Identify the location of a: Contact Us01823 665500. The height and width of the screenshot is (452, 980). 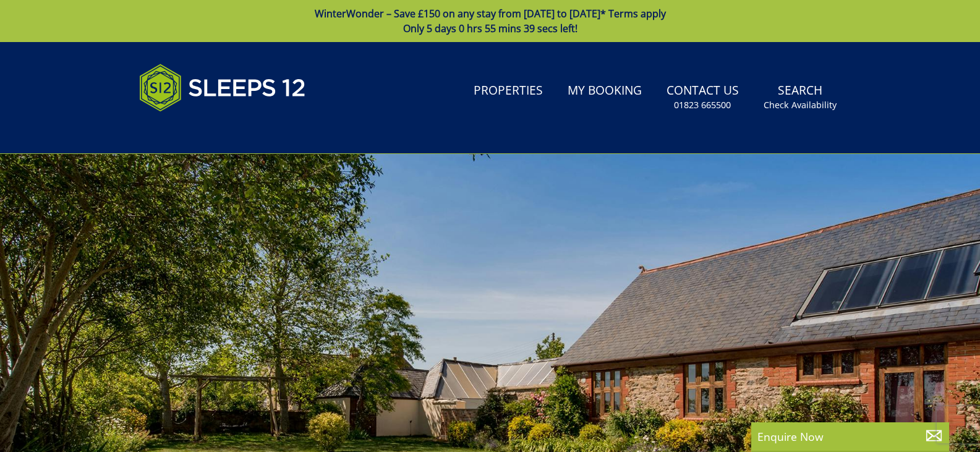
(702, 97).